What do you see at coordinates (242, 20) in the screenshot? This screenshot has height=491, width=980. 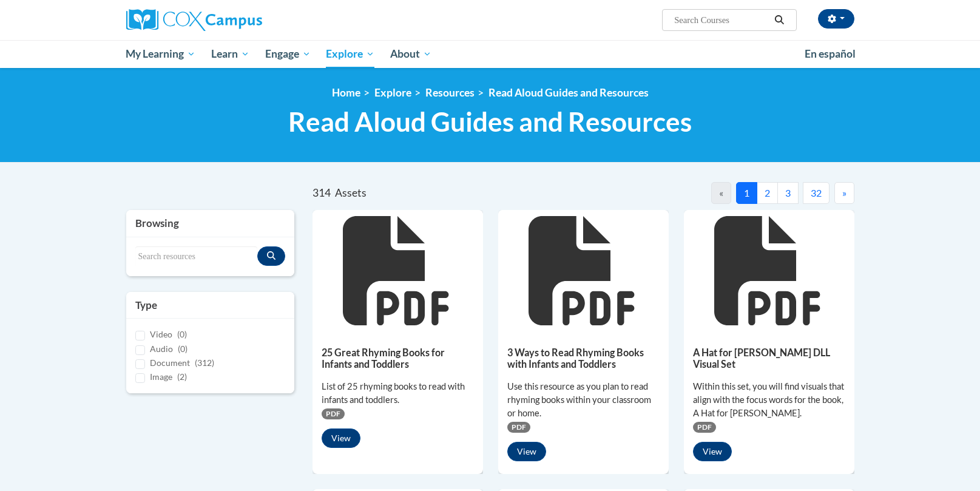 I see `a: Cox Campus` at bounding box center [242, 20].